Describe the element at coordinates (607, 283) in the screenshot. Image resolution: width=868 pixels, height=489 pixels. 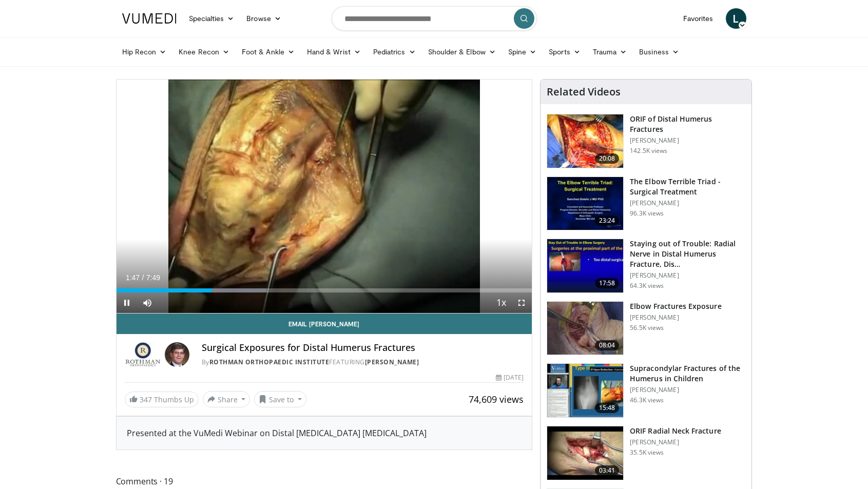
I see `span: 17:58` at that location.